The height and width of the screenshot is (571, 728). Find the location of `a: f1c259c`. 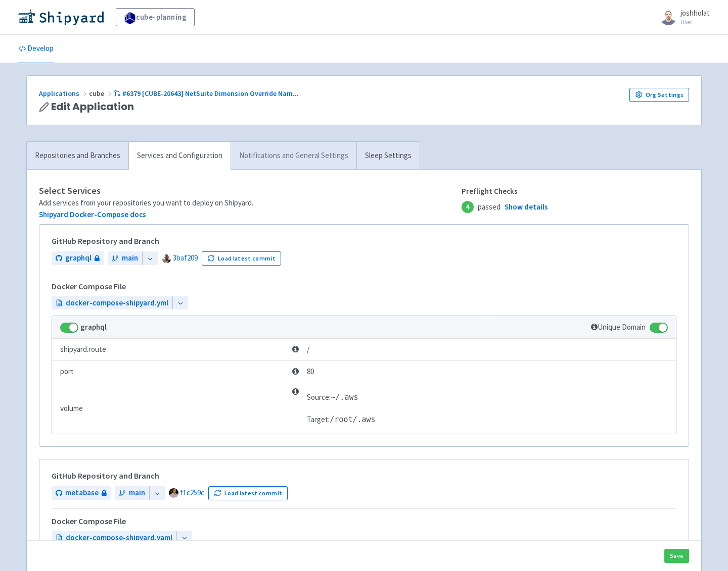

a: f1c259c is located at coordinates (192, 492).